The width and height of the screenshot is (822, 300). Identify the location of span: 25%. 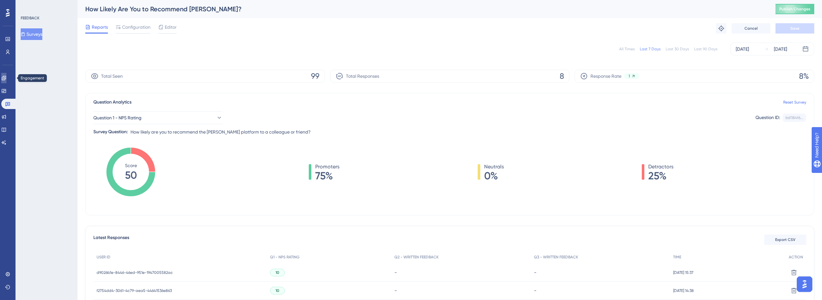
(661, 176).